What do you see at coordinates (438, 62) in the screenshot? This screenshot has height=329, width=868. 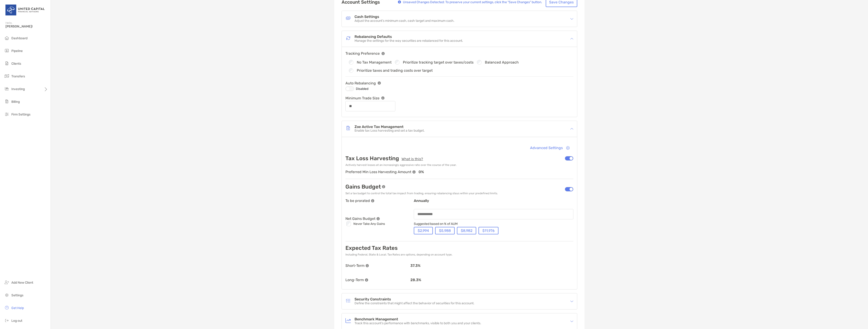 I see `label: Prioritize tracking target over taxes/costs` at bounding box center [438, 62].